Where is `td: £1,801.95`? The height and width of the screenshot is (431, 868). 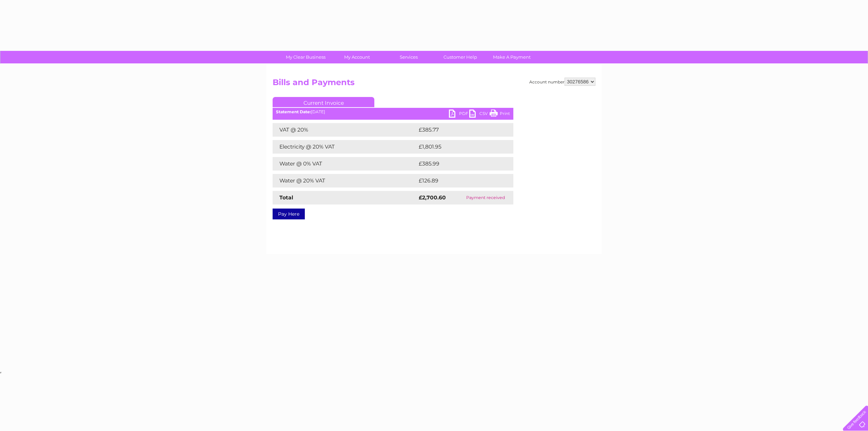 td: £1,801.95 is located at coordinates (459, 147).